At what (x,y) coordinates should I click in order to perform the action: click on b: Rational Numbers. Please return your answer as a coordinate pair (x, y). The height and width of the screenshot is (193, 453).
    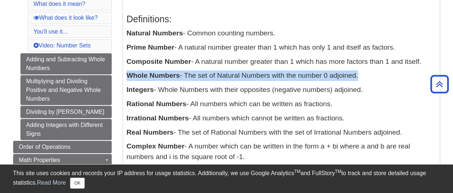
    Looking at the image, I should click on (157, 104).